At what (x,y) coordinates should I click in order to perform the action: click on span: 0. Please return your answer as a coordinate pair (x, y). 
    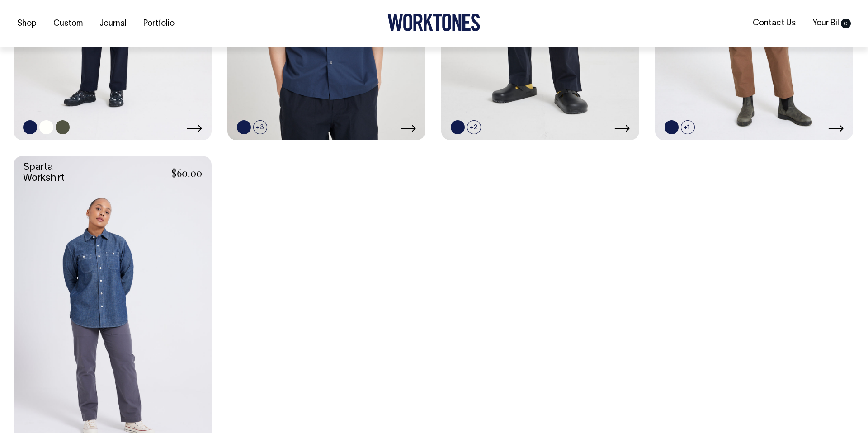
    Looking at the image, I should click on (846, 23).